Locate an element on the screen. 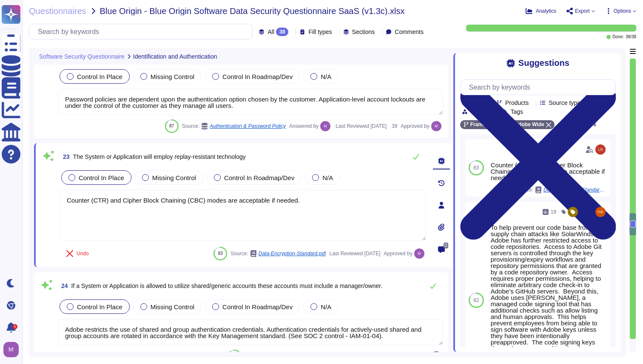  span: Questionnaires is located at coordinates (57, 11).